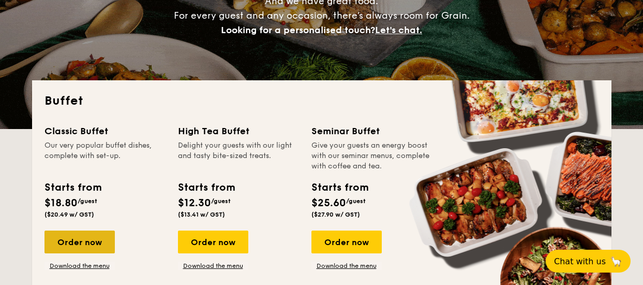 The height and width of the screenshot is (285, 643). I want to click on span: Looking for a personalised touch?, so click(298, 30).